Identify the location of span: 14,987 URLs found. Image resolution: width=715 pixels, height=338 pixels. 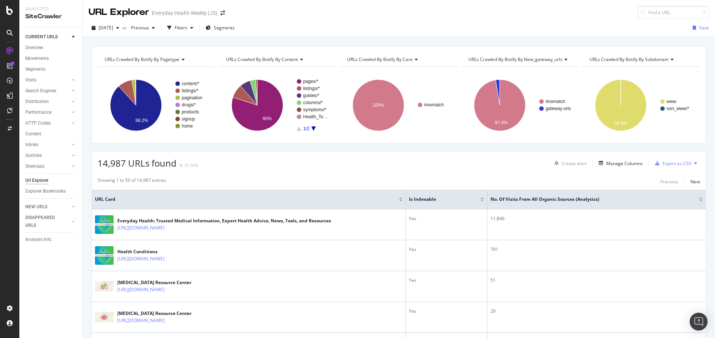
(137, 163).